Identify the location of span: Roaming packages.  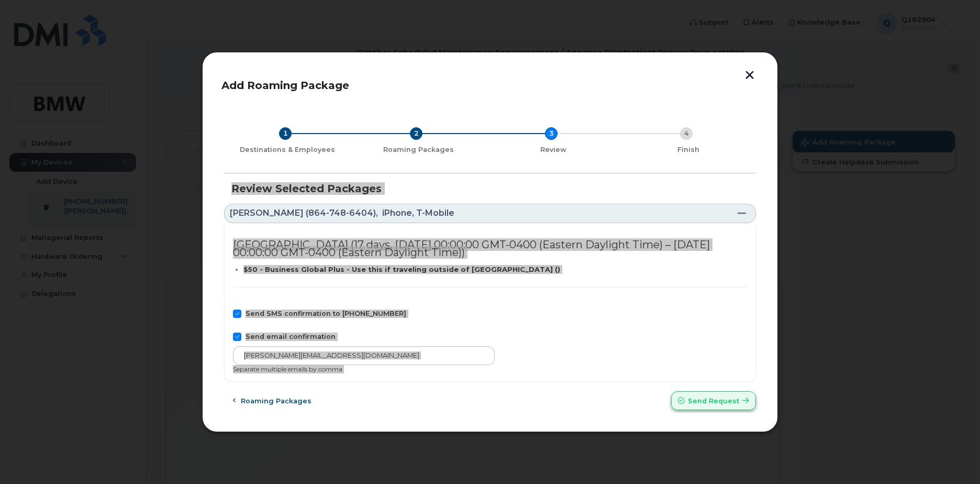
(276, 400).